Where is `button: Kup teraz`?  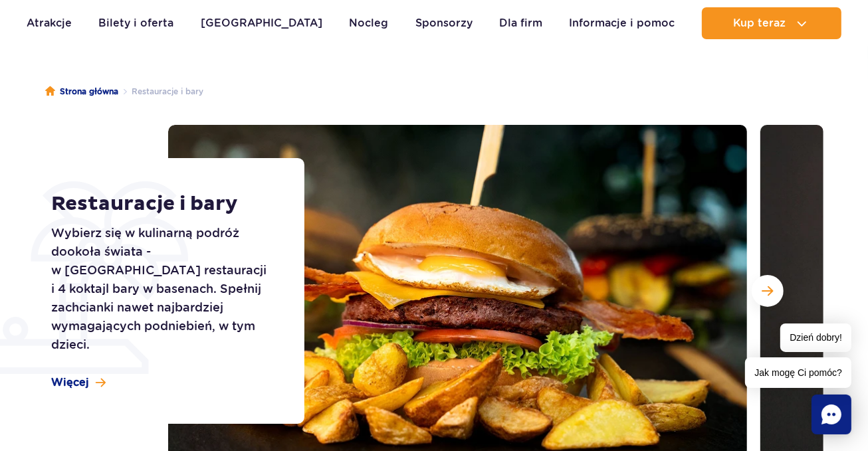
button: Kup teraz is located at coordinates (772, 23).